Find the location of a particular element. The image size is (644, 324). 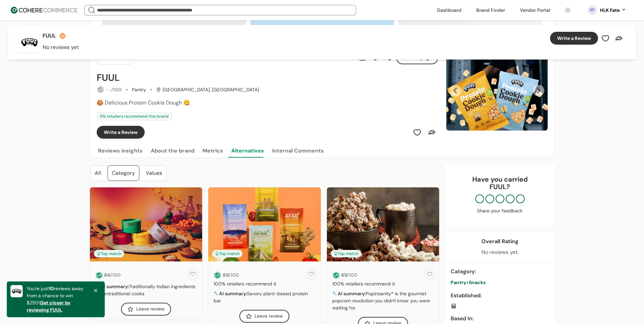

span: Savory plant-based protein bar is located at coordinates (261, 297).